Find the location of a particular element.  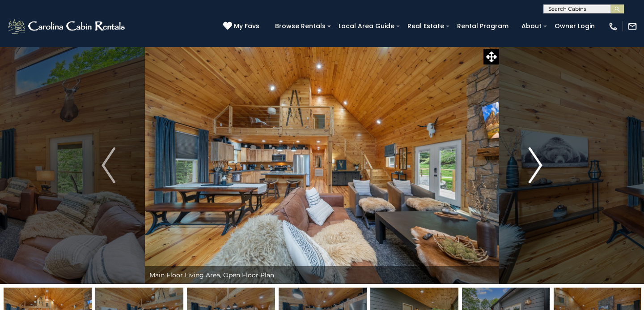

img: White-1-2.png is located at coordinates (67, 27).